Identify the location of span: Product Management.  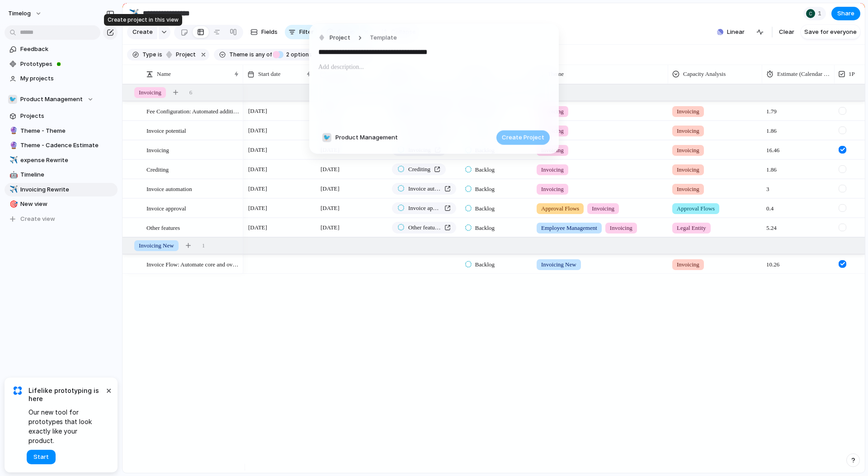
(366, 138).